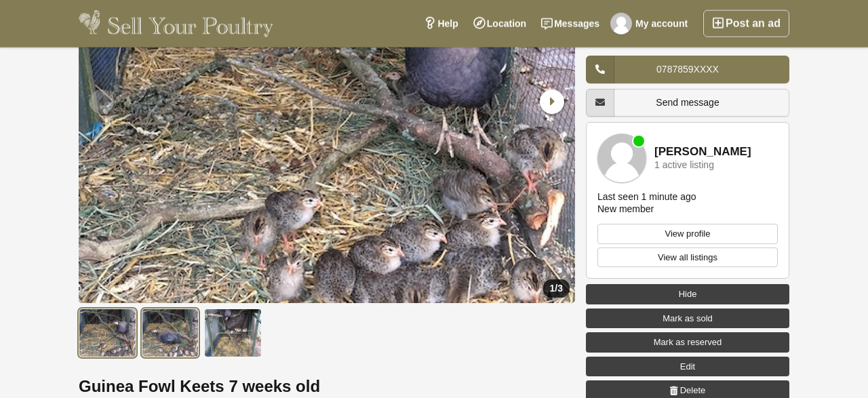 This screenshot has width=868, height=398. What do you see at coordinates (170, 333) in the screenshot?
I see `img: Guinea Fowl Keets 7 weeks old - 2` at bounding box center [170, 333].